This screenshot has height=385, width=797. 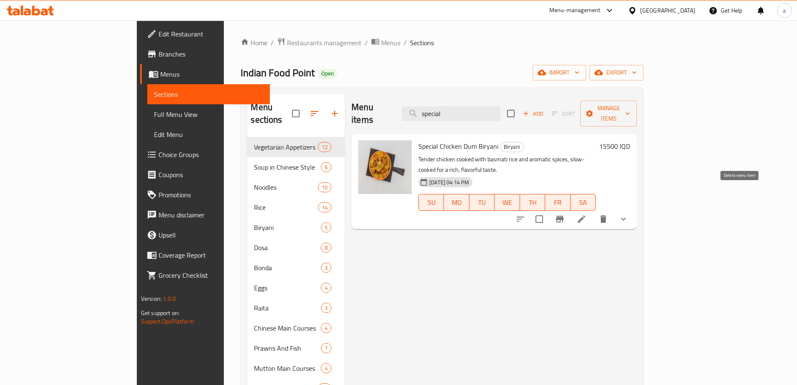 I want to click on span: 5, so click(x=326, y=227).